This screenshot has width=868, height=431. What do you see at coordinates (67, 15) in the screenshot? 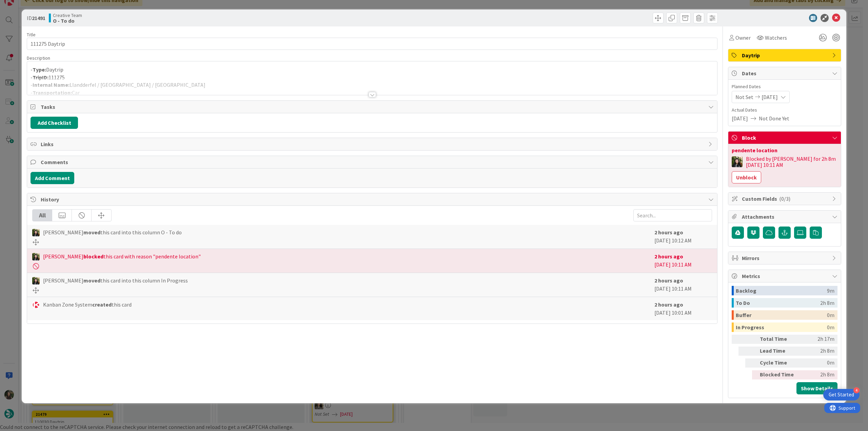
I see `span: Creative Team` at bounding box center [67, 15].